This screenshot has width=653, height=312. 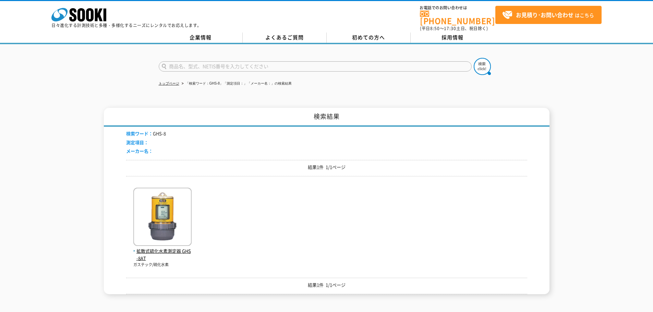 I want to click on a: お見積り･お問い合わせはこちら, so click(x=548, y=15).